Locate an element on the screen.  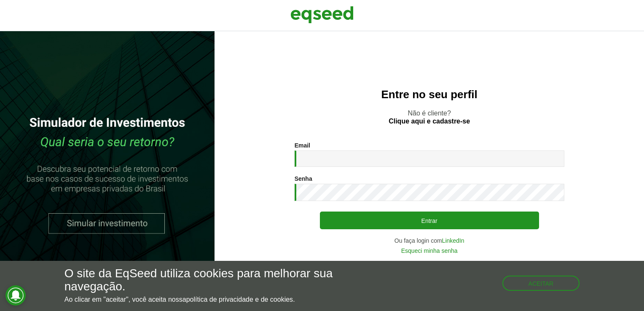
h2: Entre no seu perfil is located at coordinates (430, 95).